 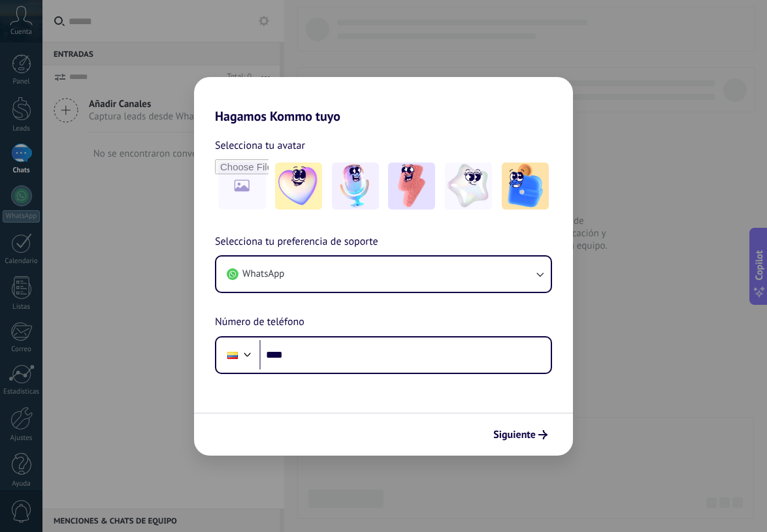 What do you see at coordinates (383, 101) in the screenshot?
I see `h2: Hagamos Kommo tuyo` at bounding box center [383, 101].